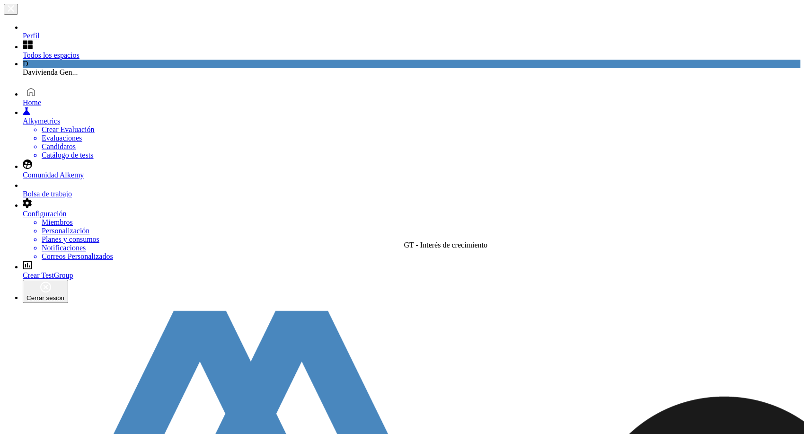 This screenshot has width=804, height=434. Describe the element at coordinates (41, 121) in the screenshot. I see `span: Alkymetrics` at that location.